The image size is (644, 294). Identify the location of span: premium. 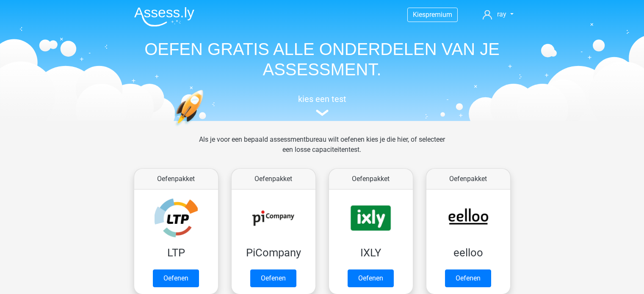
(438, 14).